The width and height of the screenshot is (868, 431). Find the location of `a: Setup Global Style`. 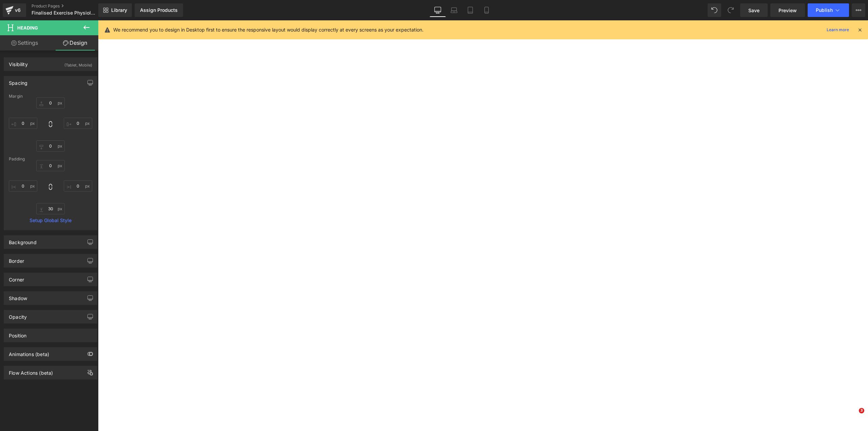

a: Setup Global Style is located at coordinates (50, 220).